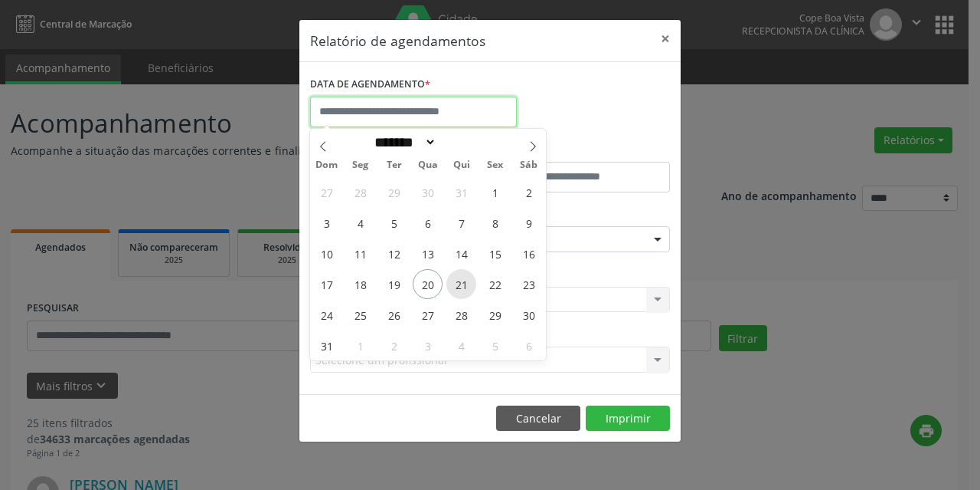 This screenshot has height=490, width=980. I want to click on span: Agosto 8, 2025, so click(495, 222).